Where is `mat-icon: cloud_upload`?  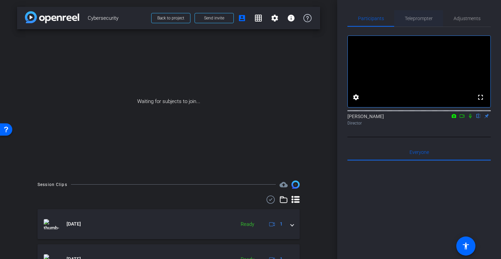
mat-icon: cloud_upload is located at coordinates (283, 184).